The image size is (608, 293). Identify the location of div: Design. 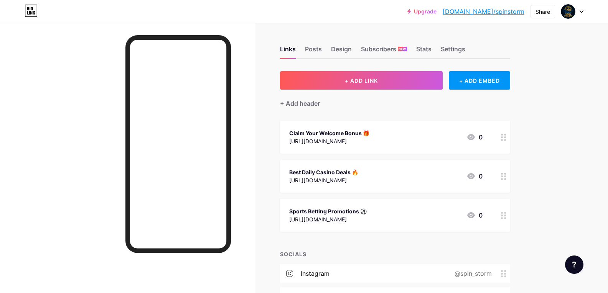
(341, 51).